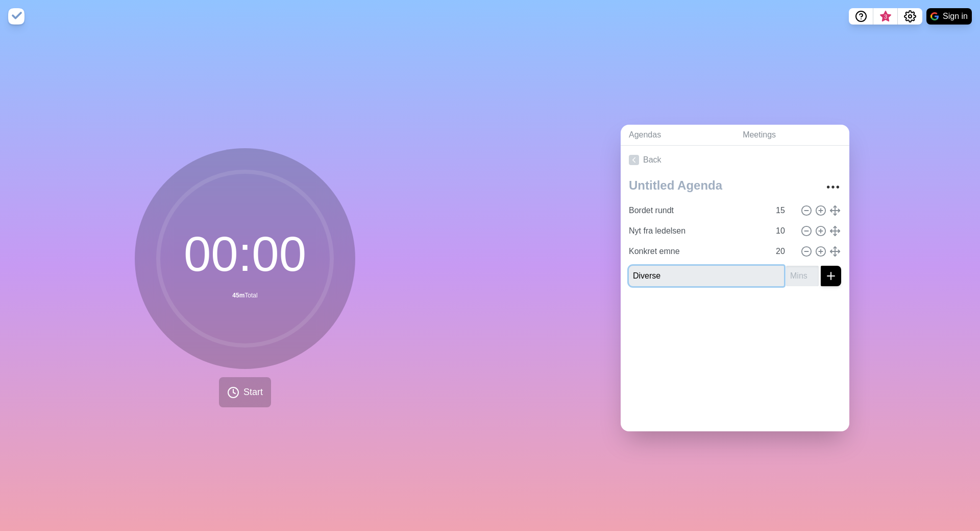 This screenshot has width=980, height=531. What do you see at coordinates (254, 392) in the screenshot?
I see `span: Start` at bounding box center [254, 392].